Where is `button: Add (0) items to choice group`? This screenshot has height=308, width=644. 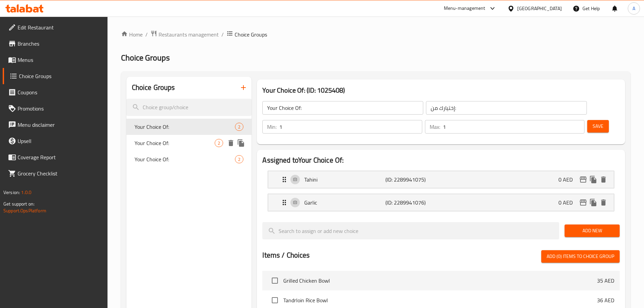 button: Add (0) items to choice group is located at coordinates (581, 256).